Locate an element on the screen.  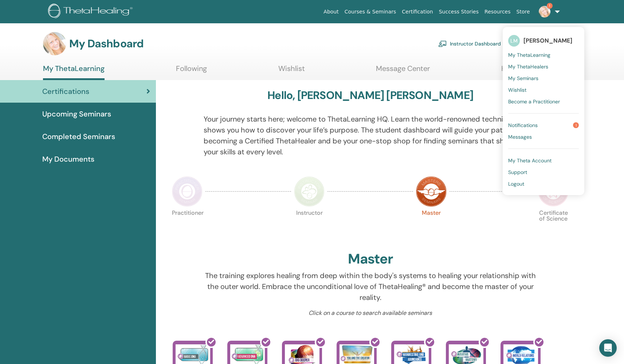
span: My Seminars is located at coordinates (523, 78).